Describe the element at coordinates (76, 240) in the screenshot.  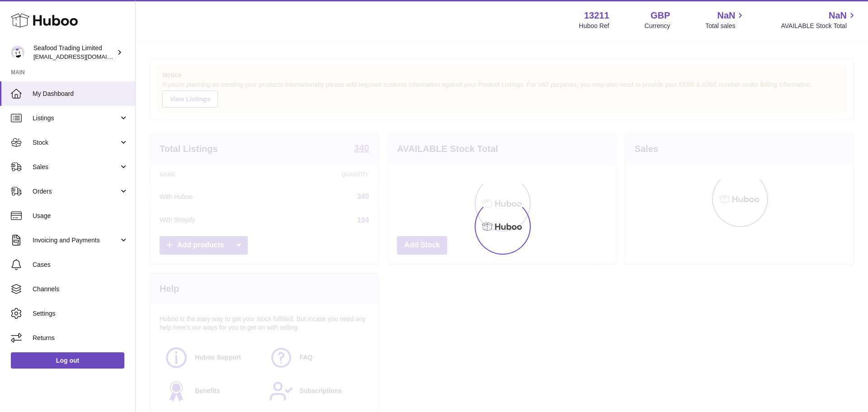
I see `span: Invoicing and Payments` at that location.